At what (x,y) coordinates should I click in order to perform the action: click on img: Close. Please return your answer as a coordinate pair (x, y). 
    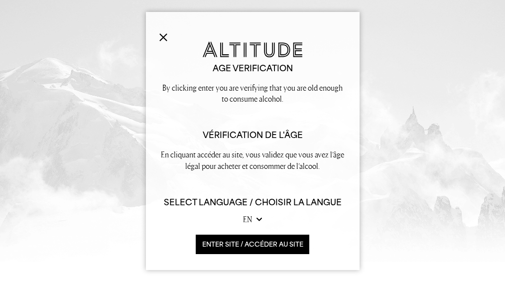
    Looking at the image, I should click on (163, 37).